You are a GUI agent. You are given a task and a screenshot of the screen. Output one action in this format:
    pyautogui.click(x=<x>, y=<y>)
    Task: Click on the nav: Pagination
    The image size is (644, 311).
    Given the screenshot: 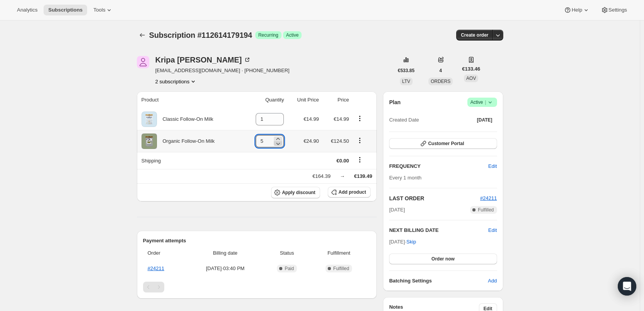 What is the action you would take?
    pyautogui.click(x=257, y=287)
    